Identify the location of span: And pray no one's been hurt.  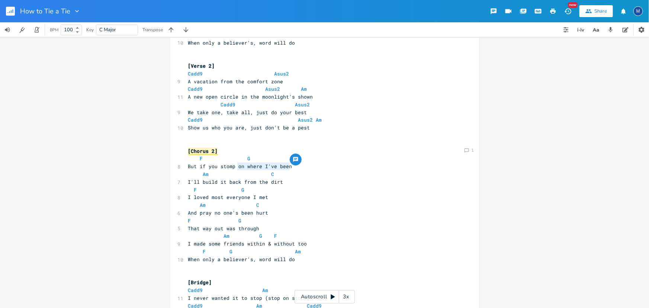
(228, 213).